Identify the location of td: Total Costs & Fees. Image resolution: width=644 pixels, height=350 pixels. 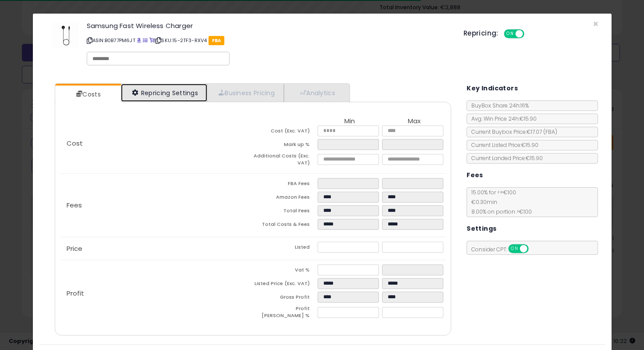
(285, 226).